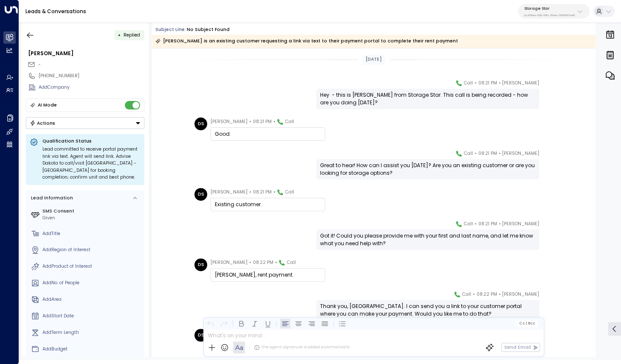 This screenshot has height=364, width=621. I want to click on div: AddArea, so click(92, 299).